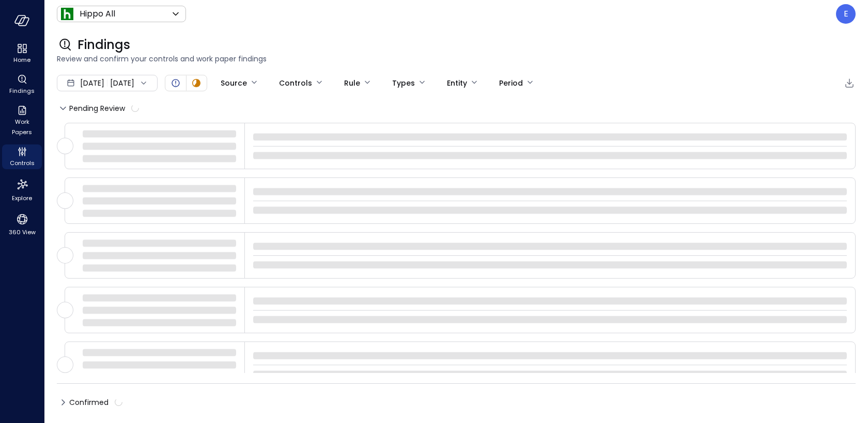 Image resolution: width=868 pixels, height=423 pixels. I want to click on span: Controls, so click(22, 163).